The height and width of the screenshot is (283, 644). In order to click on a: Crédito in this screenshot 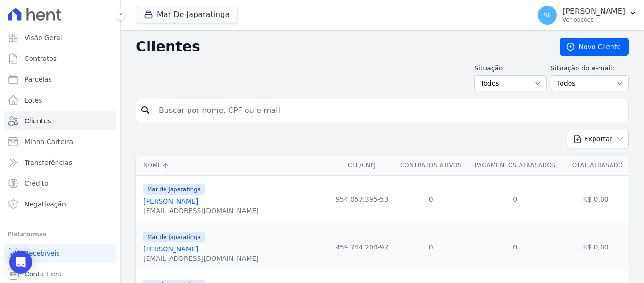, I will do `click(59, 183)`.